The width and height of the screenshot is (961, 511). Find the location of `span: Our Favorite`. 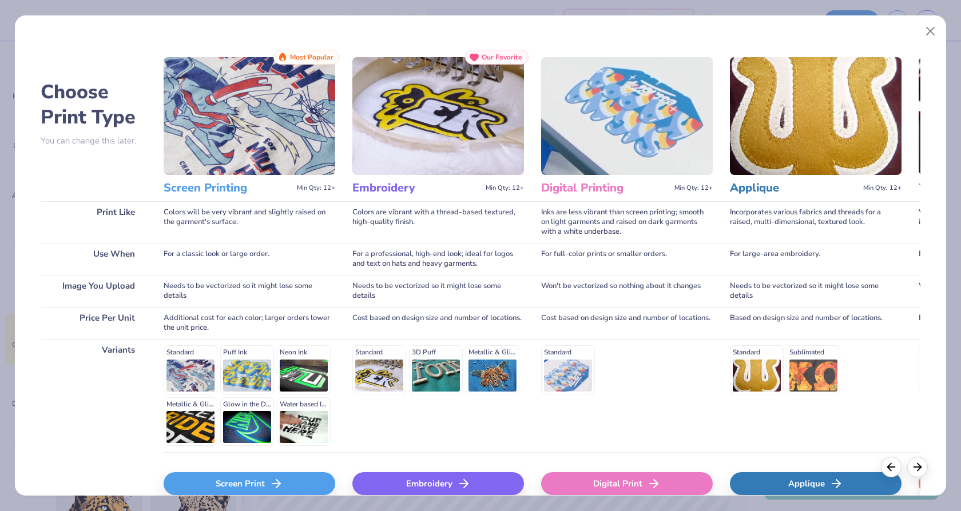

span: Our Favorite is located at coordinates (502, 57).